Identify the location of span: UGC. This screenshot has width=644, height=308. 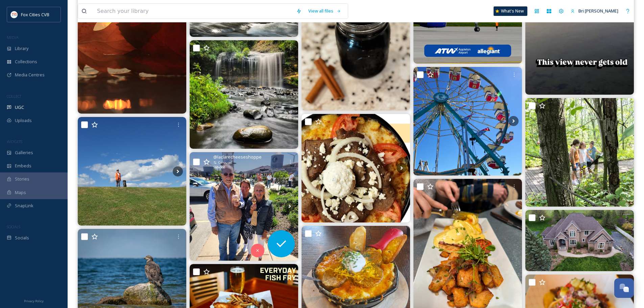
(19, 107).